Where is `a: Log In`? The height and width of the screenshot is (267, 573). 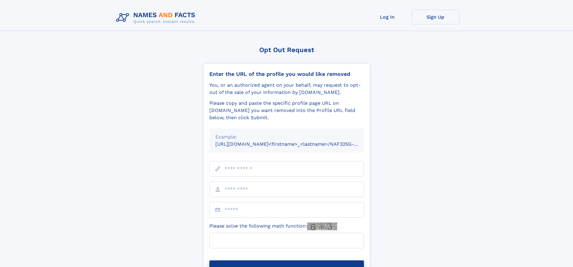 a: Log In is located at coordinates (387, 17).